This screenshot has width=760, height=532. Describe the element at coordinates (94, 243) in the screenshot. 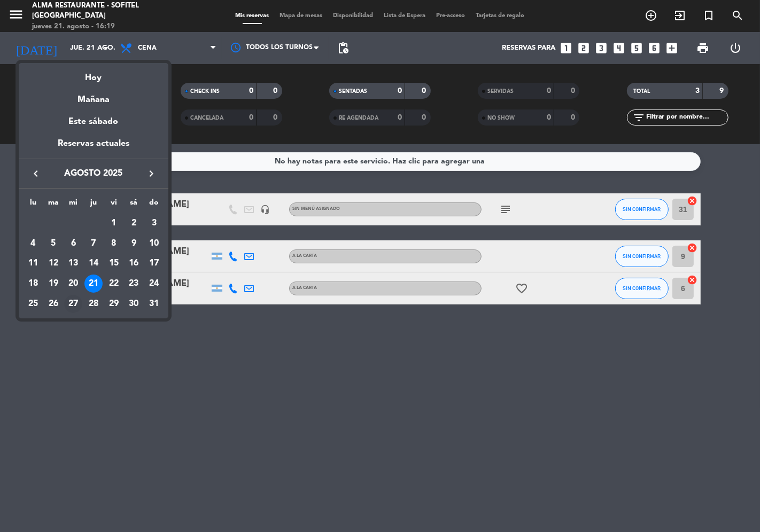

I see `td: 7 de agosto de 2025` at that location.